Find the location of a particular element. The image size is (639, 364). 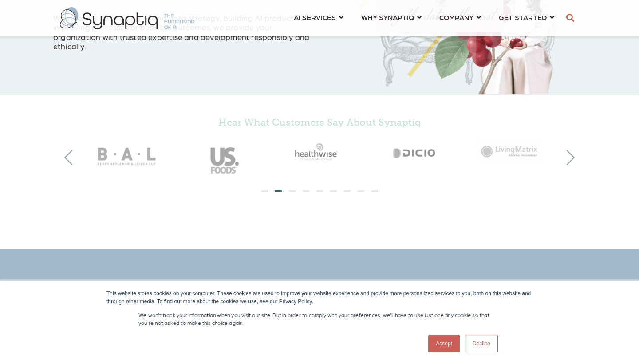

li: Page dot 9 is located at coordinates (374, 191).